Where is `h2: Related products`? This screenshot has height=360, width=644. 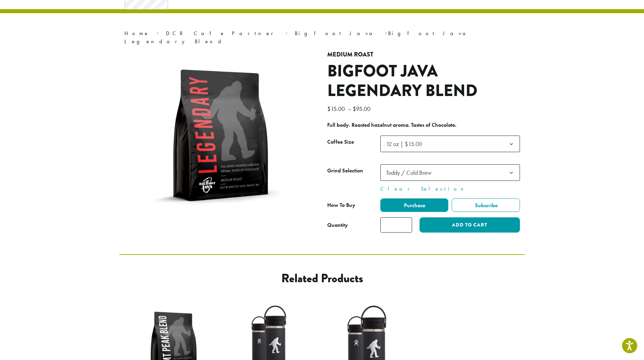 h2: Related products is located at coordinates (322, 278).